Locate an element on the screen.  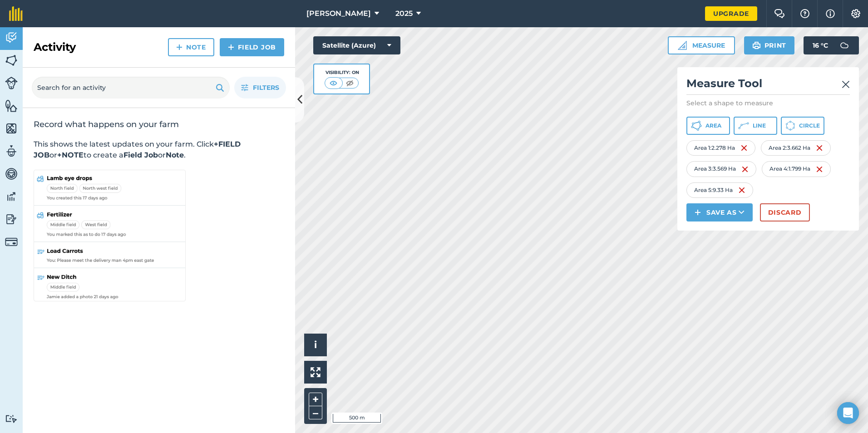
strong: Note is located at coordinates (175, 155).